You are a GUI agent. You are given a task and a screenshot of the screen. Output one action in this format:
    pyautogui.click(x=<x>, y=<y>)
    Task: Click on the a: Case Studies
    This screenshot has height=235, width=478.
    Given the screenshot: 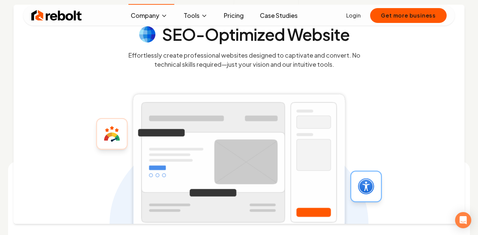 What is the action you would take?
    pyautogui.click(x=279, y=16)
    